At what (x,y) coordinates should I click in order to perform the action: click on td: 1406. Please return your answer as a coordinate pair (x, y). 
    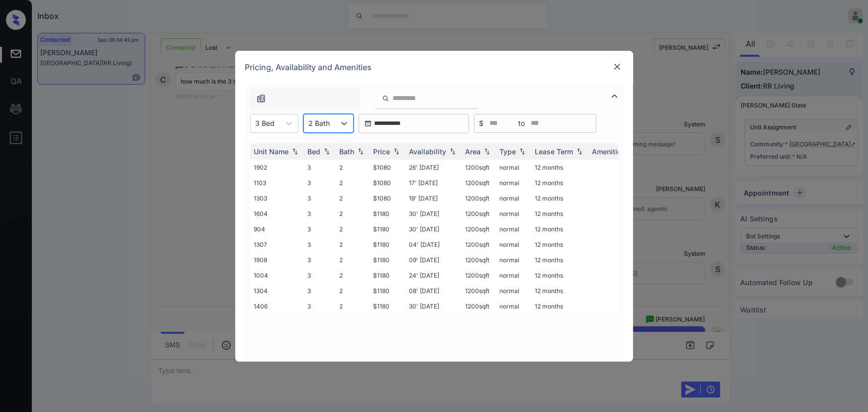
    Looking at the image, I should click on (277, 306).